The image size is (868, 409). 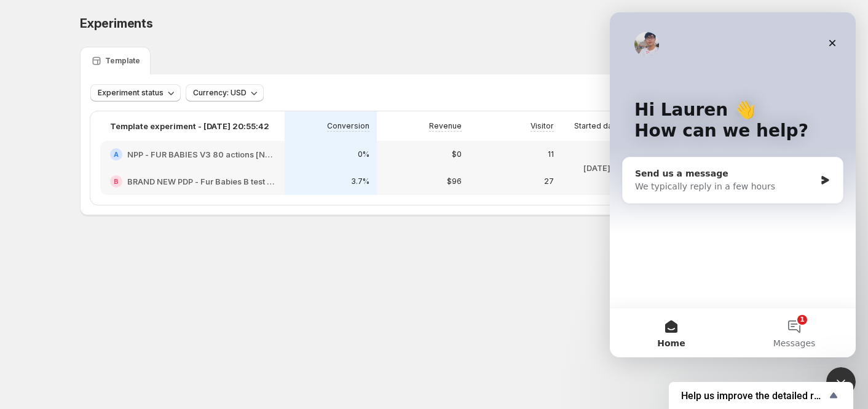 What do you see at coordinates (219, 93) in the screenshot?
I see `span: Currency: USD` at bounding box center [219, 93].